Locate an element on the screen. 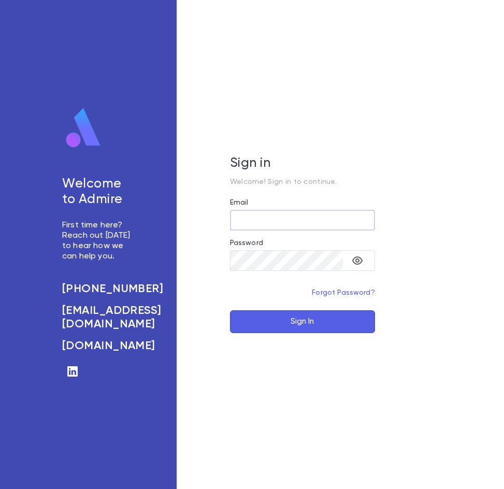  p: Welcome! Sign in to continue. is located at coordinates (302, 182).